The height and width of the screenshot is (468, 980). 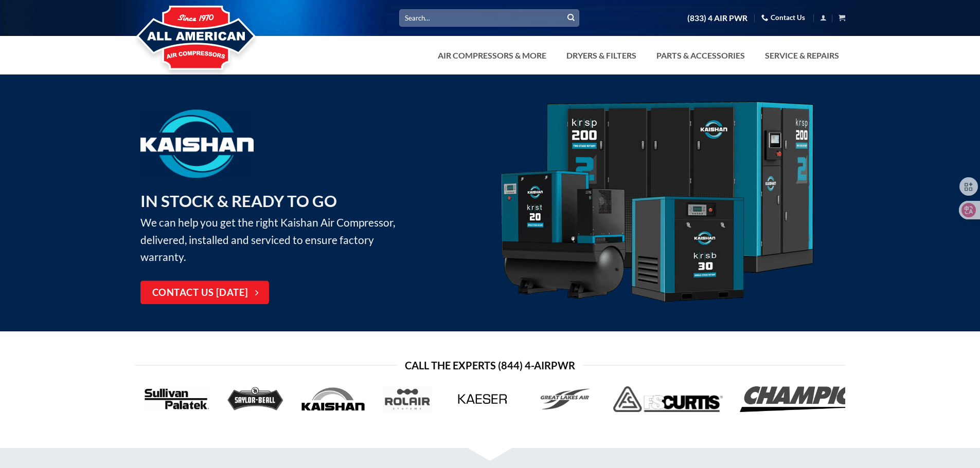 I want to click on span: Call the Experts (844) 4-AirPwr, so click(x=489, y=365).